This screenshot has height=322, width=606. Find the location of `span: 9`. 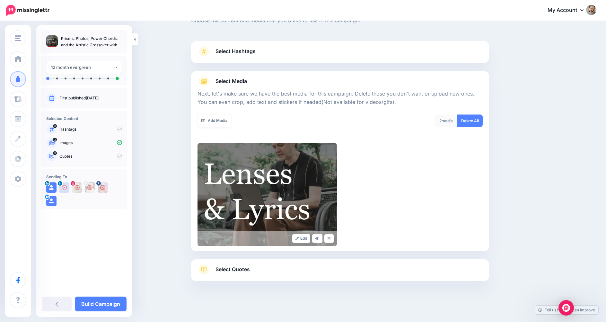

span: 9 is located at coordinates (55, 153).